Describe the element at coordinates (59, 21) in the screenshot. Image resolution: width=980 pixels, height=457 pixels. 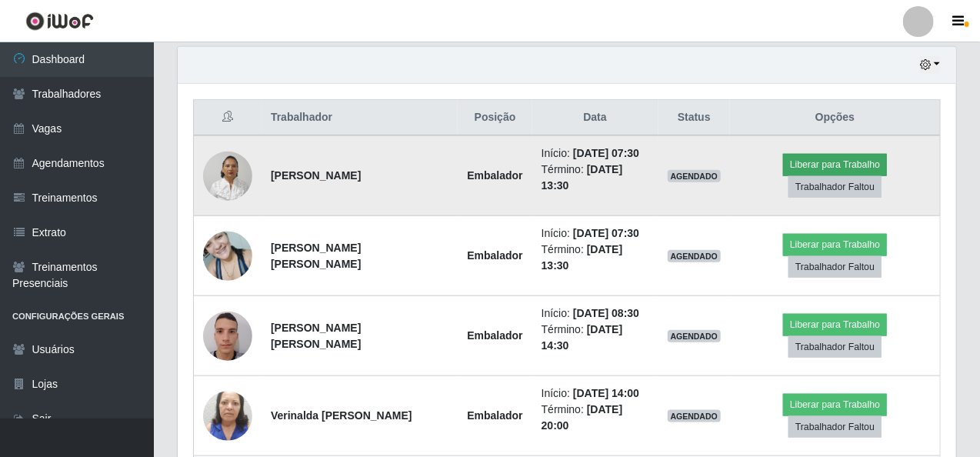
I see `img: CoreUI Logo` at that location.